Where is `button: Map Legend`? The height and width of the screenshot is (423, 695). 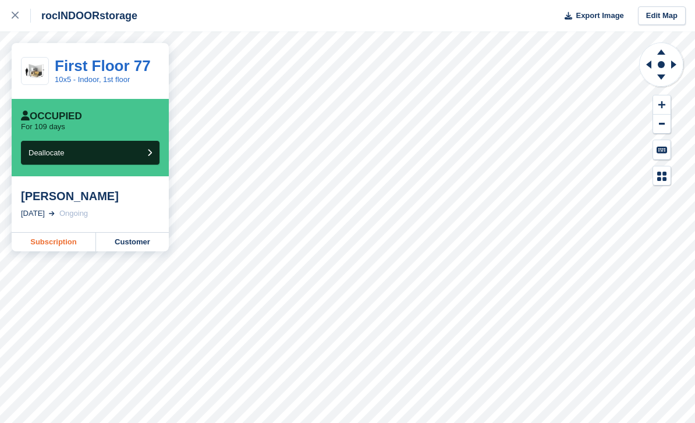 button: Map Legend is located at coordinates (661, 176).